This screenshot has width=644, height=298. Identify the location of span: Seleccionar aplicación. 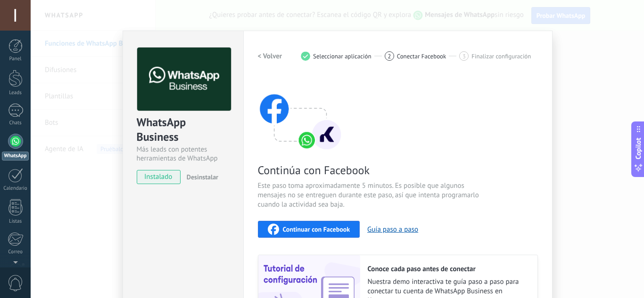
(342, 56).